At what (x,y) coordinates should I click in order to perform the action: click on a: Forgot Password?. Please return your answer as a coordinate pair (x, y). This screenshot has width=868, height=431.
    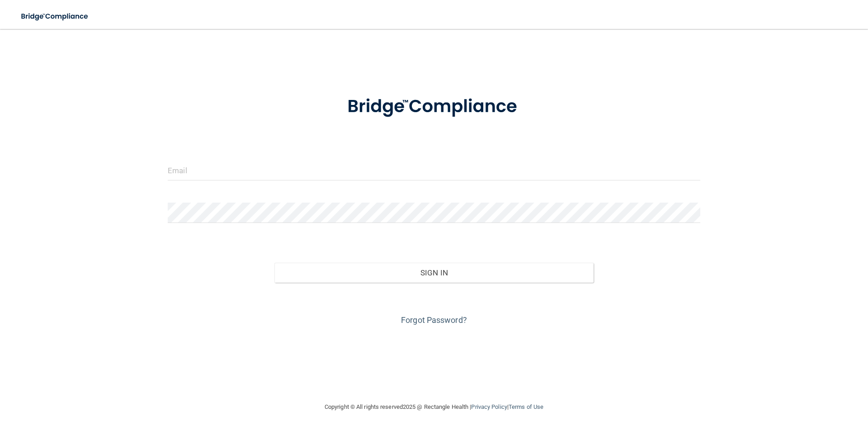
    Looking at the image, I should click on (434, 320).